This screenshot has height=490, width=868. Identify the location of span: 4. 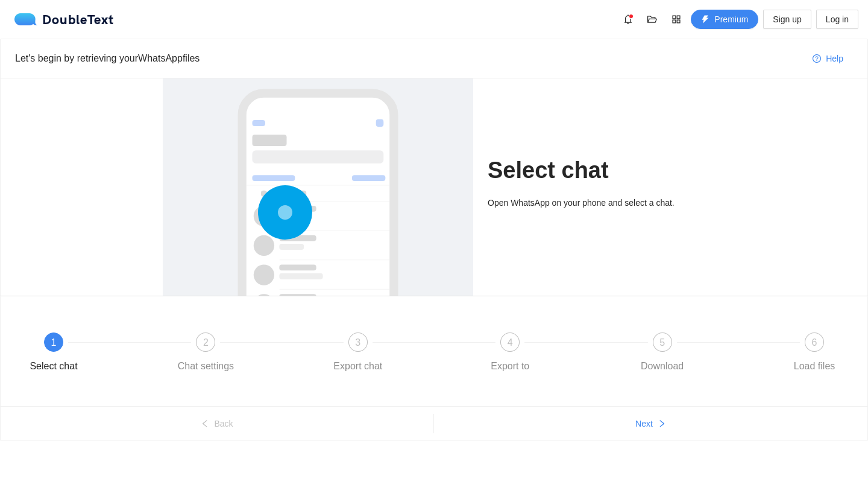
(510, 342).